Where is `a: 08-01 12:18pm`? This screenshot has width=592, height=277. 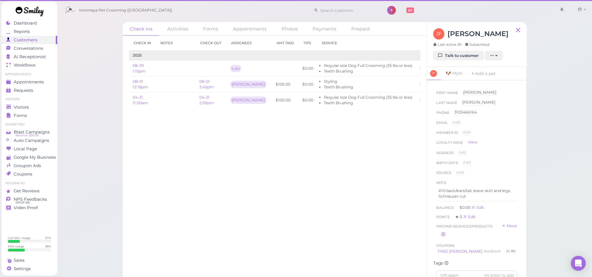
a: 08-01 12:18pm is located at coordinates (140, 84).